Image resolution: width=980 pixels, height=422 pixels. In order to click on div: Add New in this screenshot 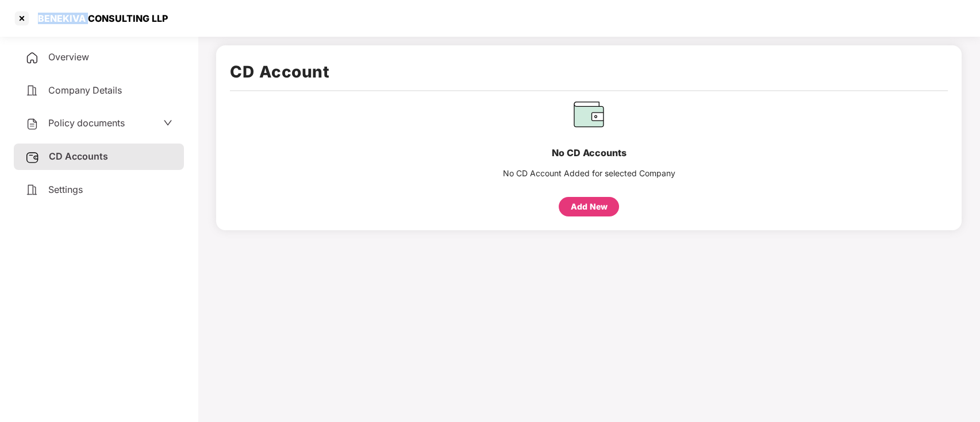, I will do `click(589, 207)`.